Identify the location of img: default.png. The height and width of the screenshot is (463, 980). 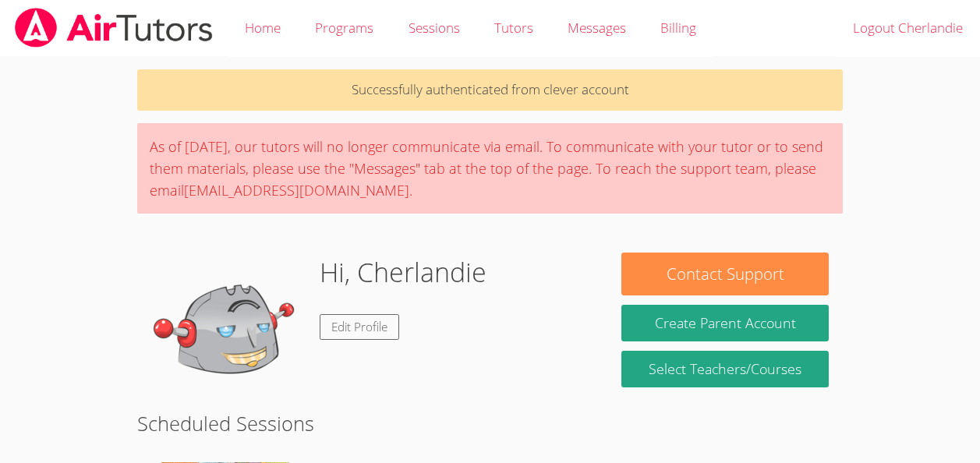
(229, 331).